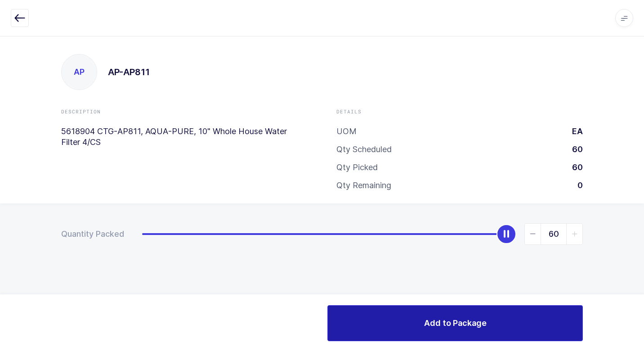  What do you see at coordinates (459, 112) in the screenshot?
I see `div: Details` at bounding box center [459, 112].